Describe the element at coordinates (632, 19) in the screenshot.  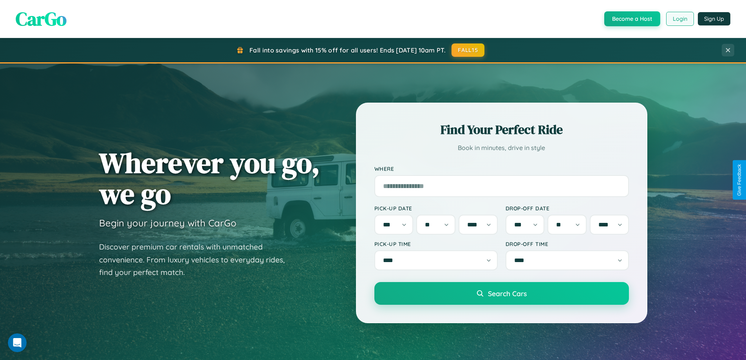
I see `button: Become a Host` at that location.